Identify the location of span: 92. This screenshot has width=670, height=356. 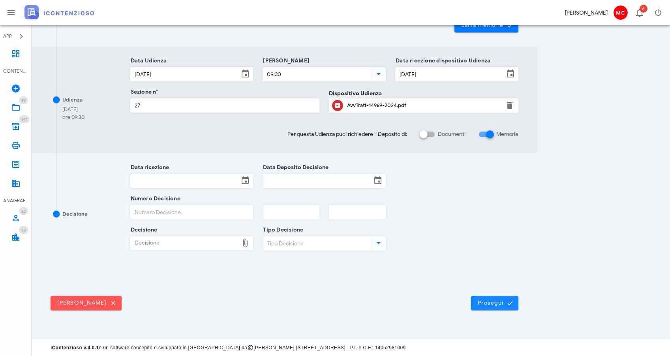
(23, 100).